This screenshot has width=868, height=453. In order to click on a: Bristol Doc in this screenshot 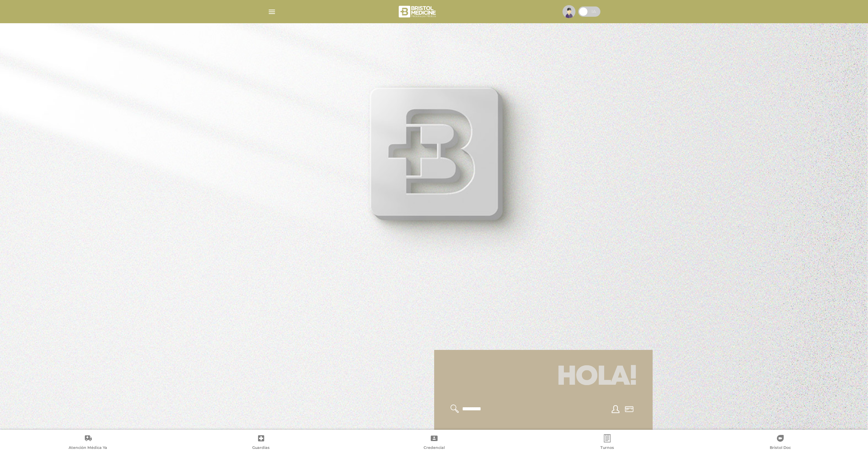, I will do `click(780, 443)`.